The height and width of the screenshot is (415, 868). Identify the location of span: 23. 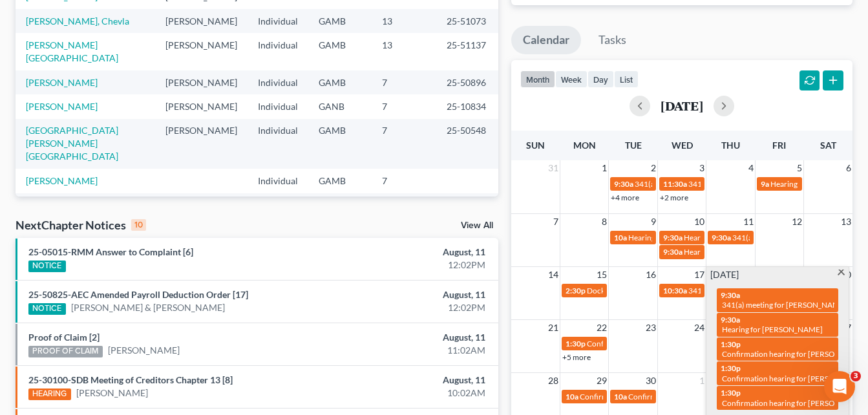
(651, 328).